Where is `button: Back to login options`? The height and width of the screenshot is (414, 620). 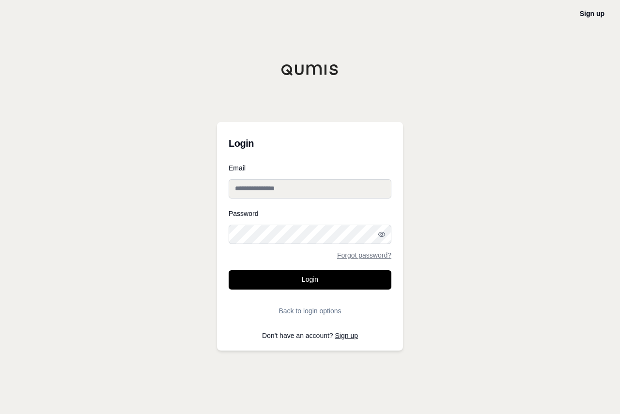 button: Back to login options is located at coordinates (310, 311).